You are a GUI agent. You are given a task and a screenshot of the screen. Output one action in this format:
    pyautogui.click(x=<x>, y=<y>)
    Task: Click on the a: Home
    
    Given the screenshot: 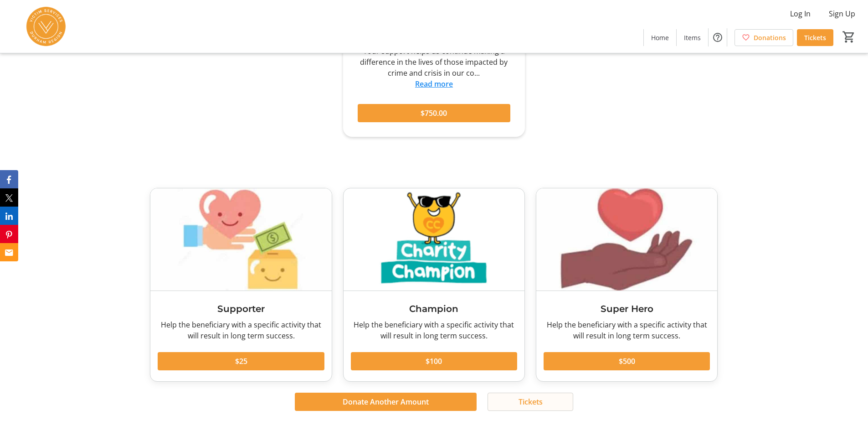 What is the action you would take?
    pyautogui.click(x=660, y=37)
    